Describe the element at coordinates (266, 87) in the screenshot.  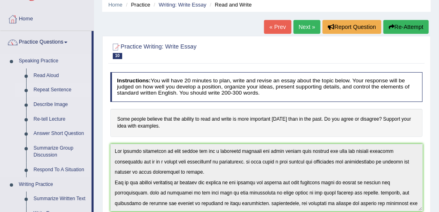
I see `h4: You will have 20 minutes to plan, write and revise an essay about the topic below. Your response ...` at that location.